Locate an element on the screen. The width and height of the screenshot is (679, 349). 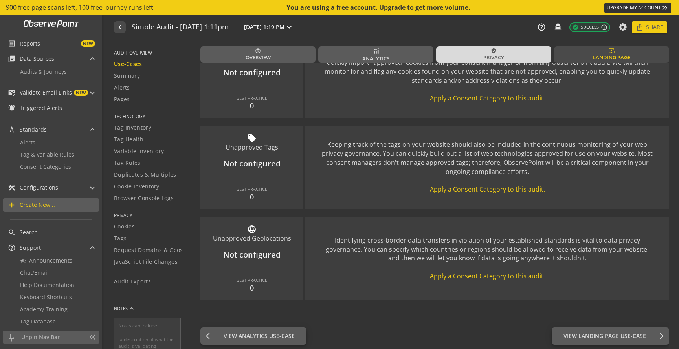
span: Announcements is located at coordinates (51, 261).